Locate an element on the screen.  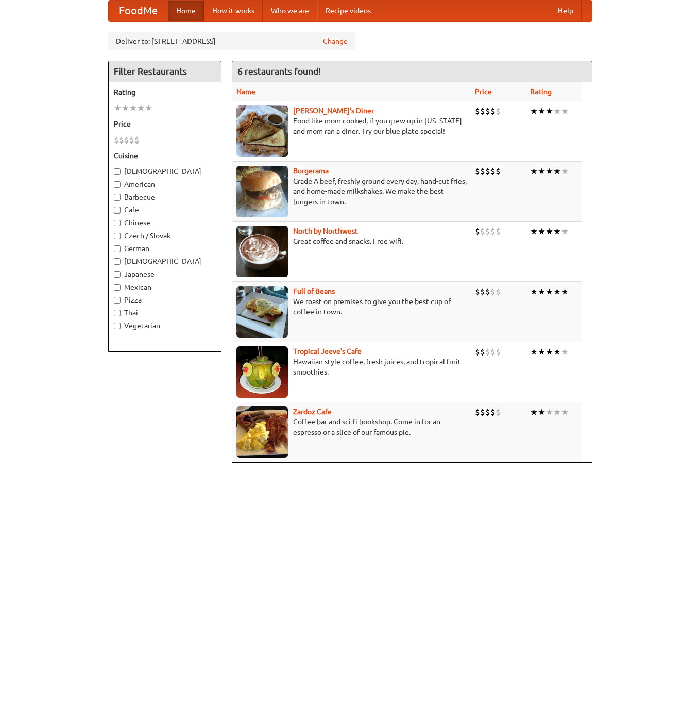
input: Czech / Slovak is located at coordinates (117, 236).